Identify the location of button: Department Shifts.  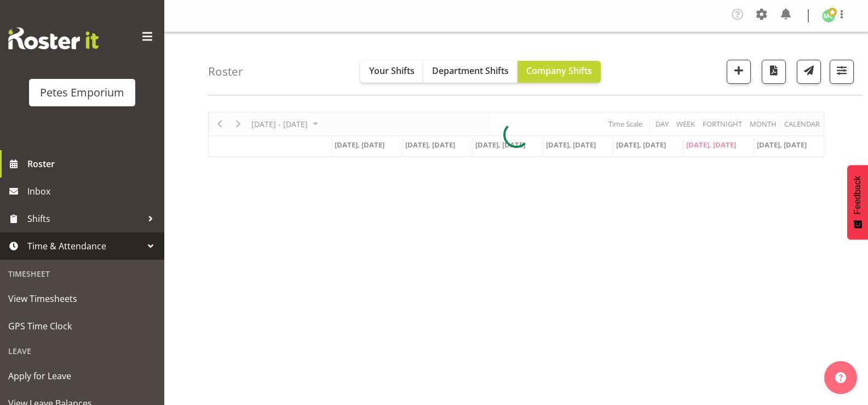
(471, 72).